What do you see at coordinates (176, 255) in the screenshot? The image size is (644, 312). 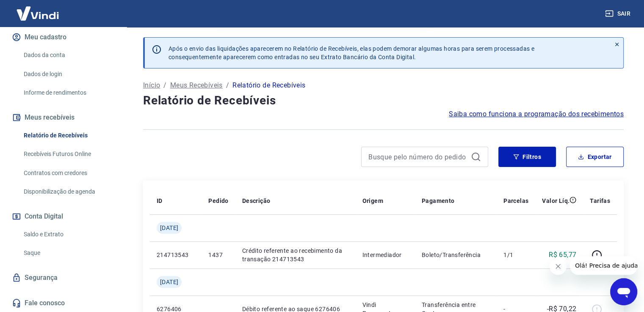 I see `p: 214713543` at bounding box center [176, 255].